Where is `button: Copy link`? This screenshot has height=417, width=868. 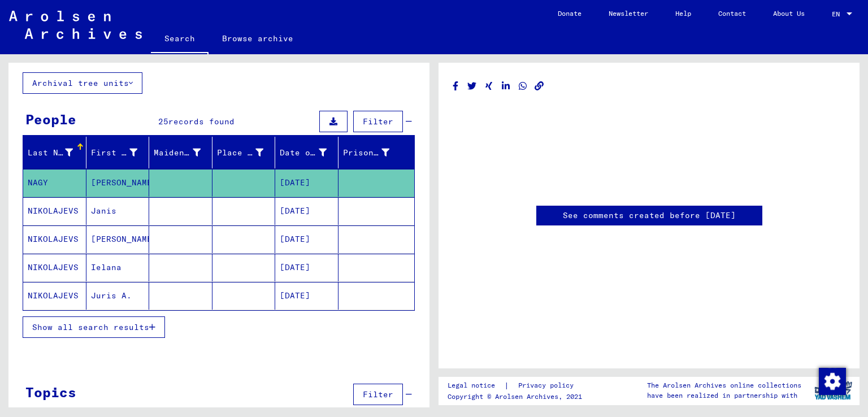 button: Copy link is located at coordinates (539, 85).